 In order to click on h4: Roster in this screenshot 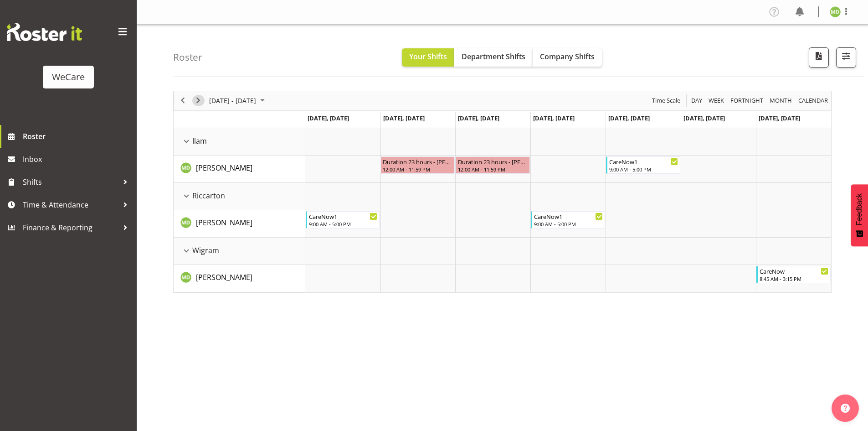, I will do `click(188, 57)`.